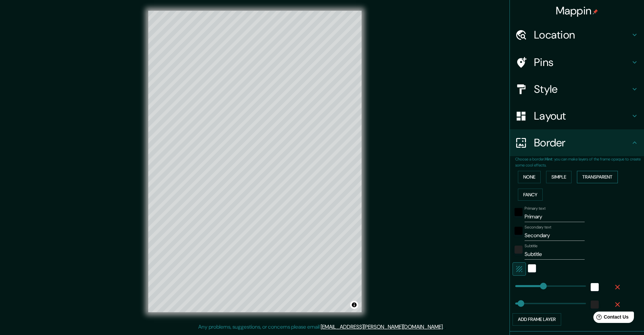 Image resolution: width=644 pixels, height=335 pixels. I want to click on button: Fancy, so click(531, 195).